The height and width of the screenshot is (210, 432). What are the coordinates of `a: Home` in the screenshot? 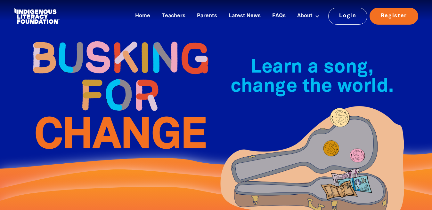 It's located at (143, 16).